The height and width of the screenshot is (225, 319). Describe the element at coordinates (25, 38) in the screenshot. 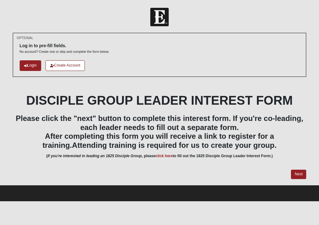

I see `small: OPTIONAL` at that location.